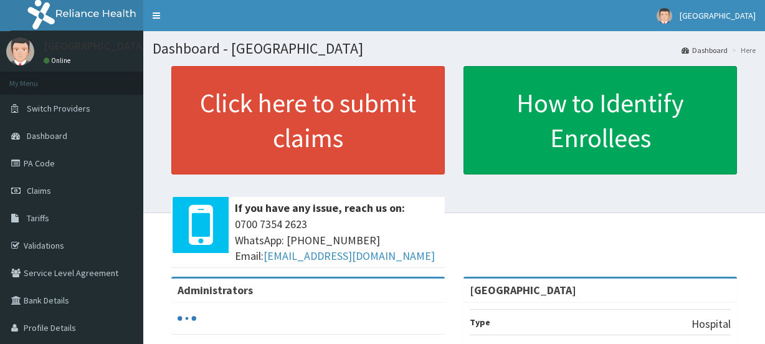  I want to click on p: Hospital, so click(711, 324).